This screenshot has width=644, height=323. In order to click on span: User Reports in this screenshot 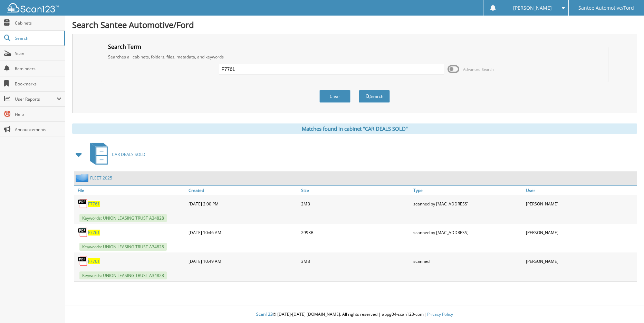, I will do `click(35, 99)`.